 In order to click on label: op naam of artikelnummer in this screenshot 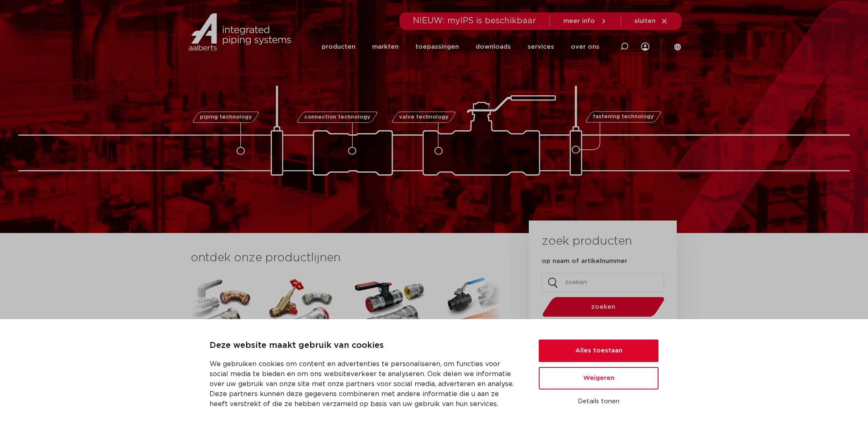, I will do `click(584, 261)`.